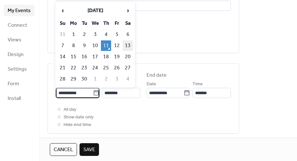 Image resolution: width=297 pixels, height=161 pixels. I want to click on th: Sa, so click(128, 23).